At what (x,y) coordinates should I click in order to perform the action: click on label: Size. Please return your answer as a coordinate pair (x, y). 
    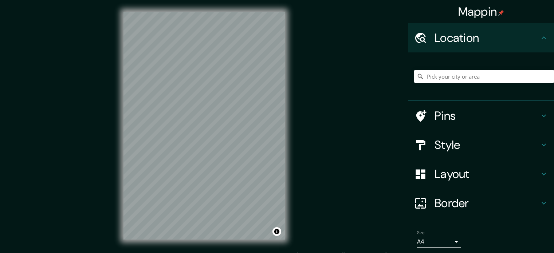
    Looking at the image, I should click on (420, 233).